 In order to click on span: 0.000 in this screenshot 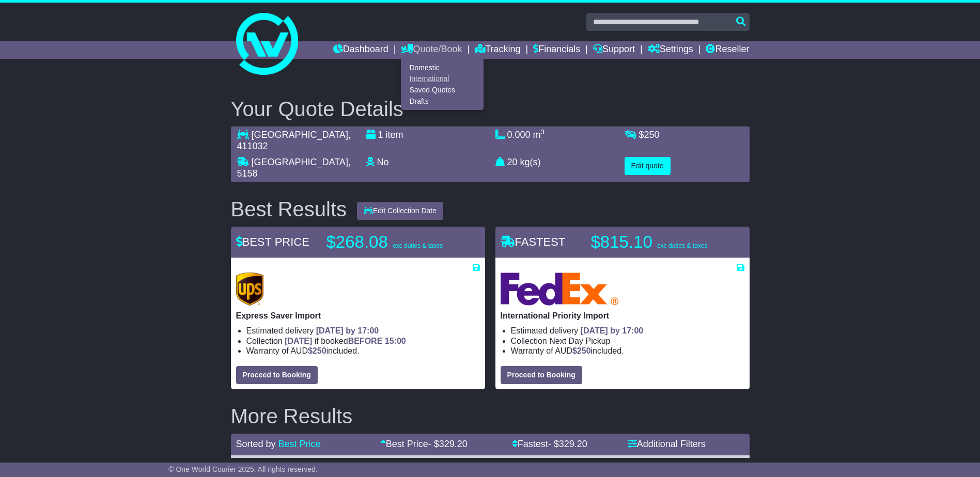, I will do `click(519, 135)`.